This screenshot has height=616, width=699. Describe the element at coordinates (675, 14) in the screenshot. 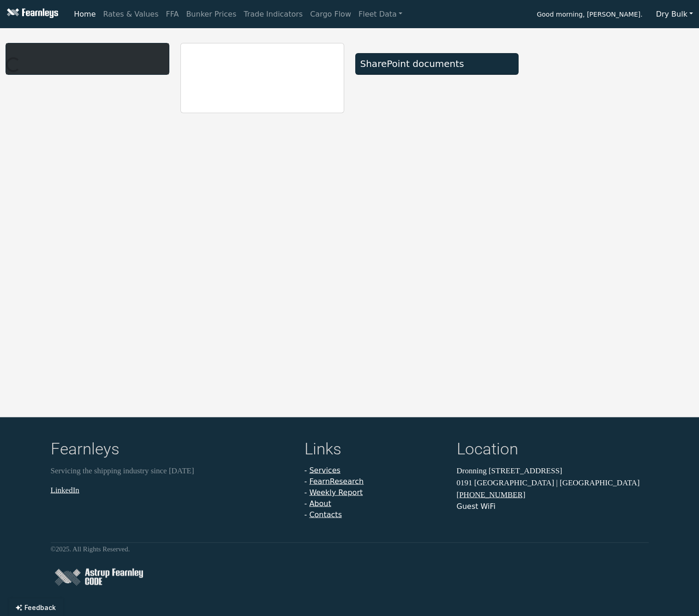

I see `button: Dry Bulk` at that location.